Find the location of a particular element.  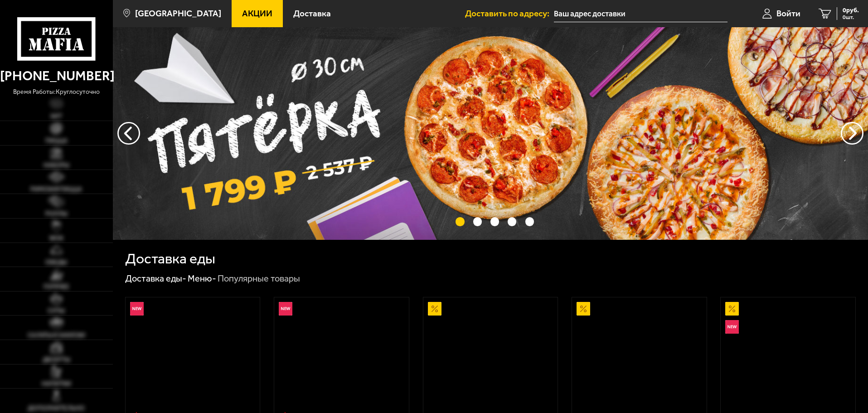

span: Дополнительно is located at coordinates (56, 409).